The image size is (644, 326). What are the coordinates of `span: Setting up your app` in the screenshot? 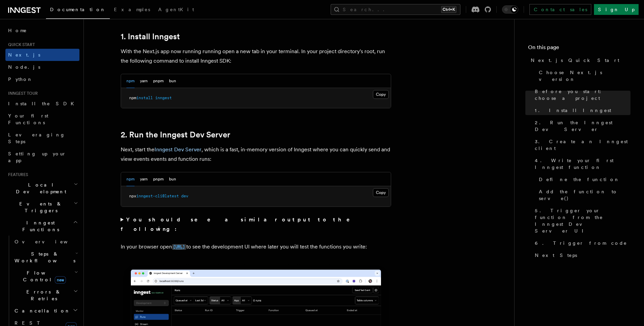 It's located at (37, 157).